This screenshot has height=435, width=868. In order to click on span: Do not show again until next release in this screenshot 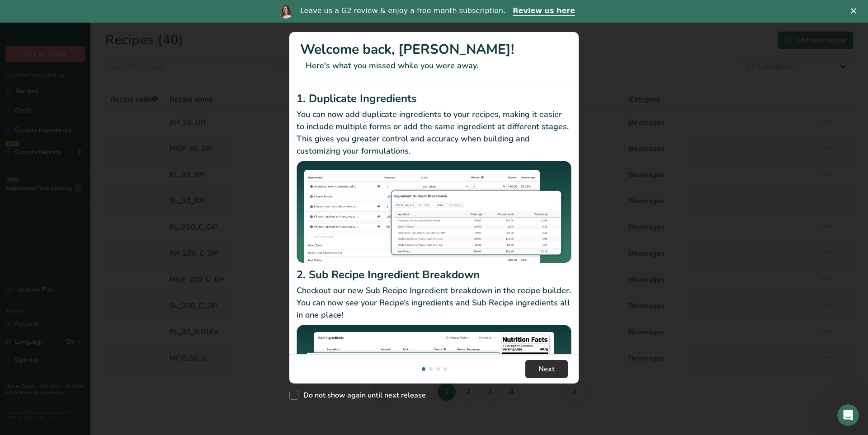, I will do `click(362, 395)`.